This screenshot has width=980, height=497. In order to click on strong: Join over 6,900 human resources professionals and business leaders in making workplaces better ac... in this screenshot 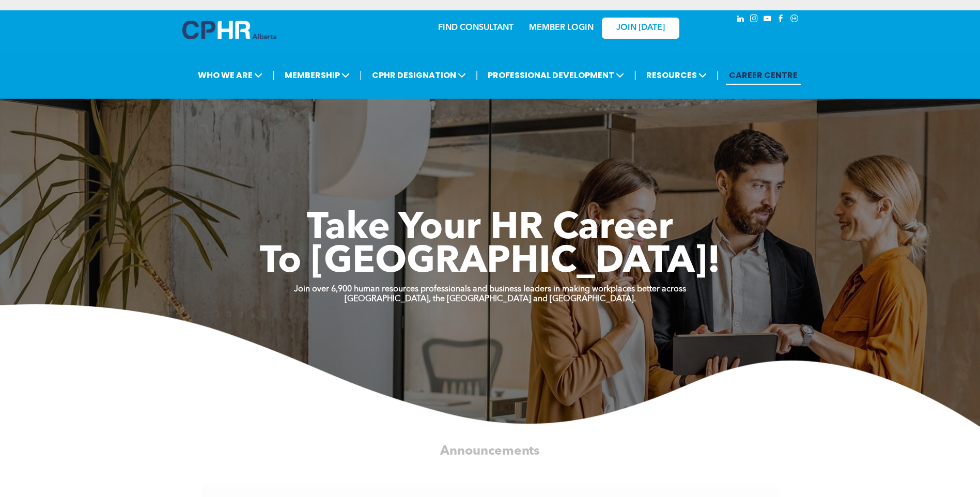, I will do `click(490, 289)`.